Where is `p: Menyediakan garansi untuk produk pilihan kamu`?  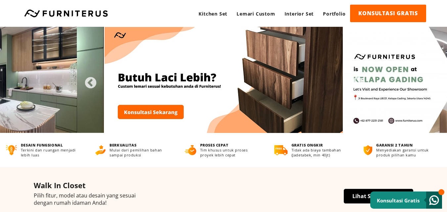
p: Menyediakan garansi untuk produk pilihan kamu is located at coordinates (409, 153).